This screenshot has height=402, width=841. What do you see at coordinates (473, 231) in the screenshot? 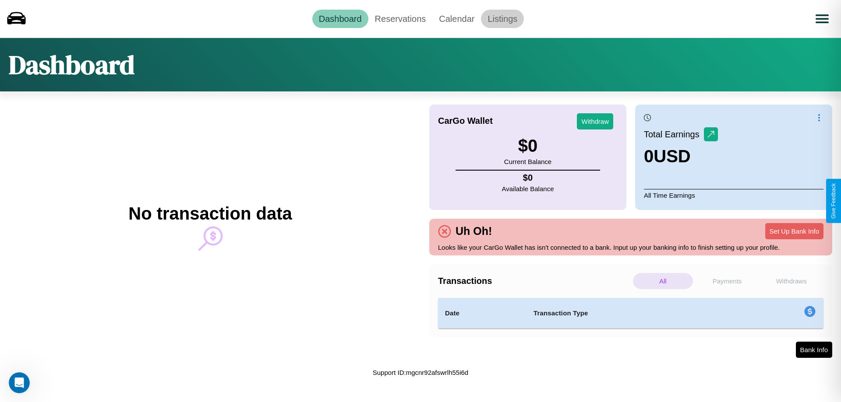
I see `h4: Uh Oh!` at bounding box center [473, 231].